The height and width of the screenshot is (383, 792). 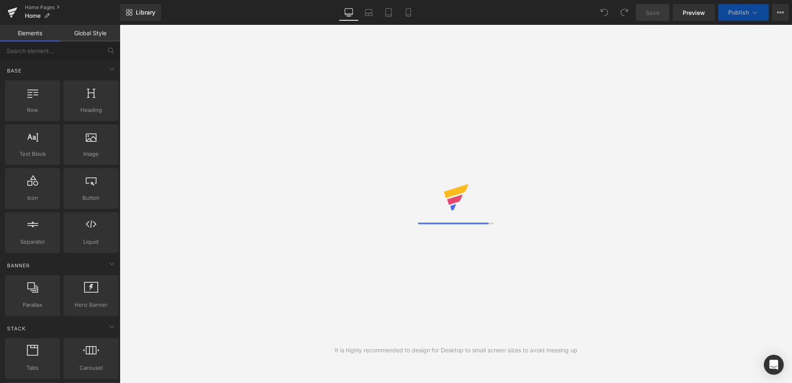 What do you see at coordinates (145, 12) in the screenshot?
I see `span: Library` at bounding box center [145, 12].